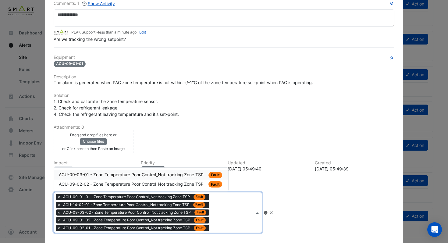 This screenshot has height=243, width=448. I want to click on span: ACU-09-02-02 - Zone Temperature Poor Control_Not tracking Zone TSP, so click(132, 184).